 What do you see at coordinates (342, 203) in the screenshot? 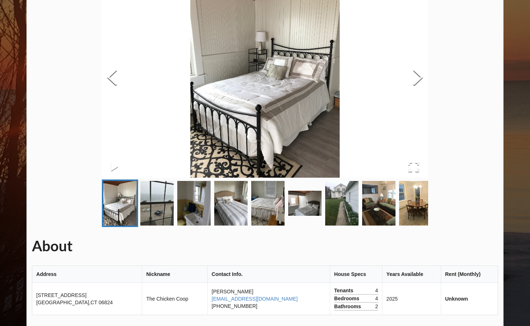
I see `img: IMG_1948.jpg` at bounding box center [342, 203].